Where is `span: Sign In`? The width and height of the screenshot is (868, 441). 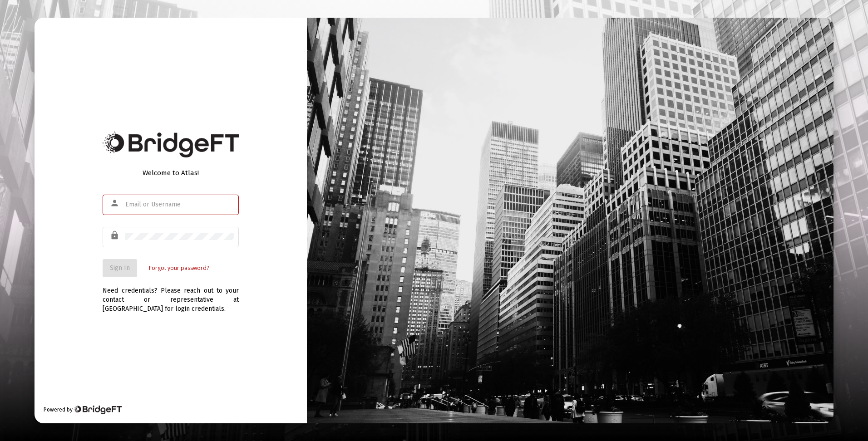 span: Sign In is located at coordinates (120, 268).